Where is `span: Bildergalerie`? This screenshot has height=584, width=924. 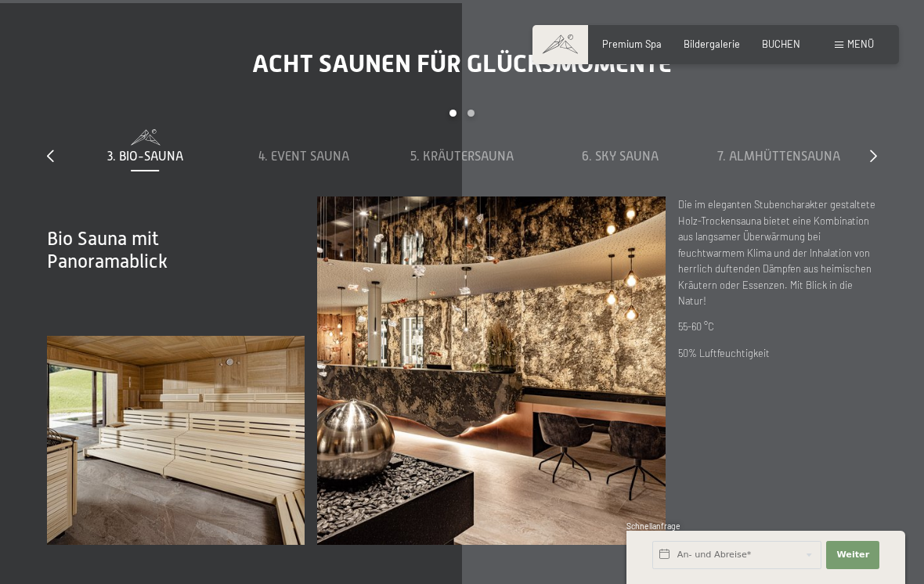 span: Bildergalerie is located at coordinates (712, 44).